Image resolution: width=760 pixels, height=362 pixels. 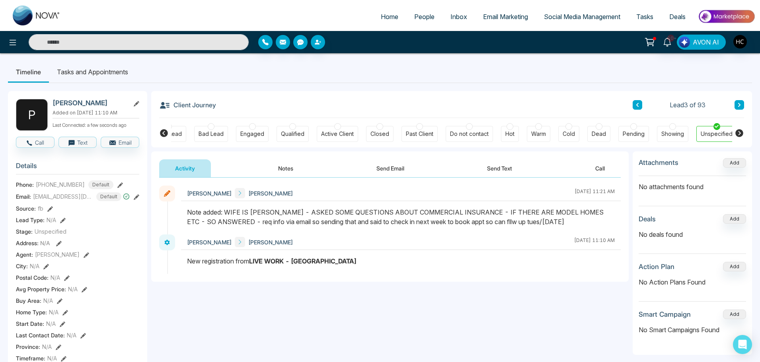 I want to click on span: Add, so click(x=734, y=162).